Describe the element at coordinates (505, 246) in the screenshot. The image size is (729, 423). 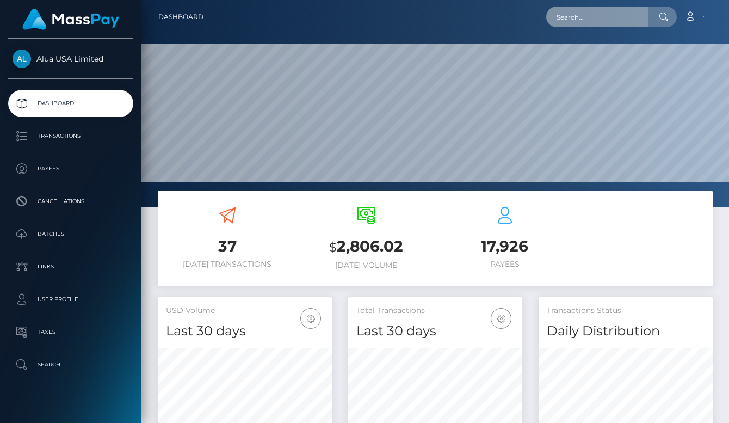
I see `h3: 17,926` at that location.